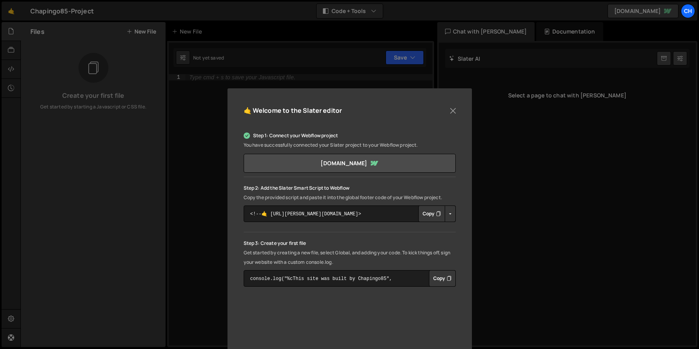 This screenshot has height=349, width=699. Describe the element at coordinates (453, 111) in the screenshot. I see `button: Close` at that location.